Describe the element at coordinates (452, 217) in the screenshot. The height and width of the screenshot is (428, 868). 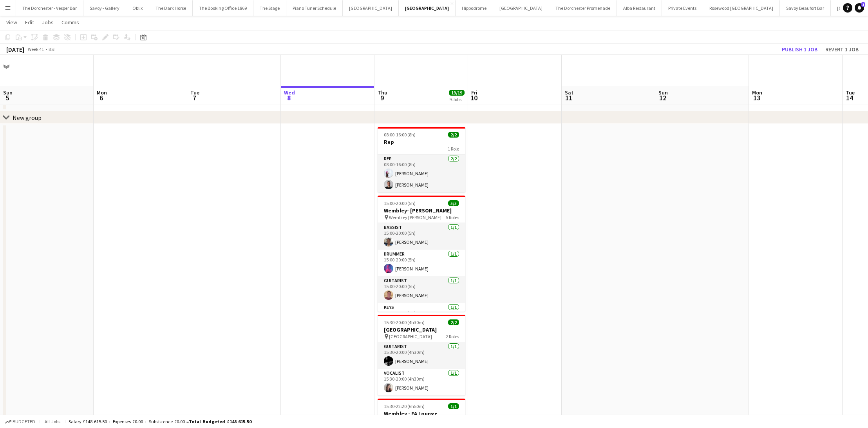
I see `span: 5 Roles` at that location.